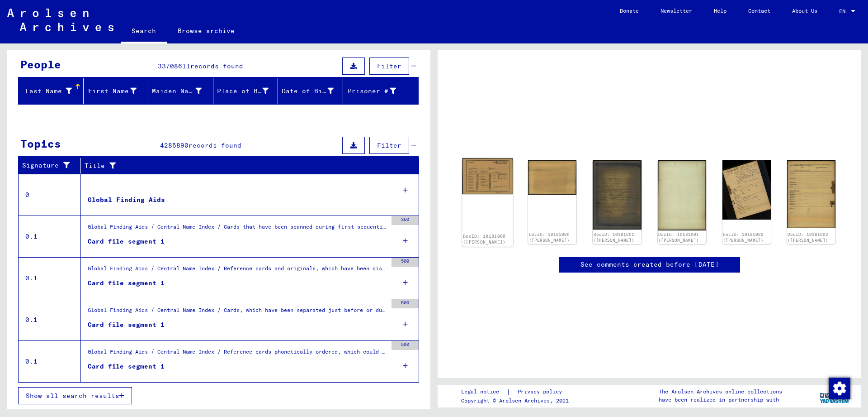  What do you see at coordinates (40, 143) in the screenshot?
I see `div: Topics` at bounding box center [40, 143].